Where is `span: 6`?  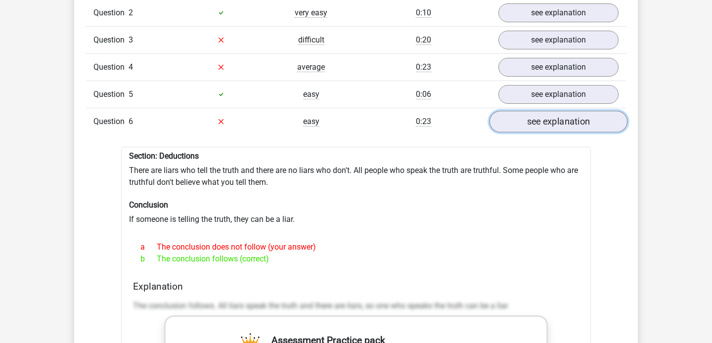
span: 6 is located at coordinates (131, 121).